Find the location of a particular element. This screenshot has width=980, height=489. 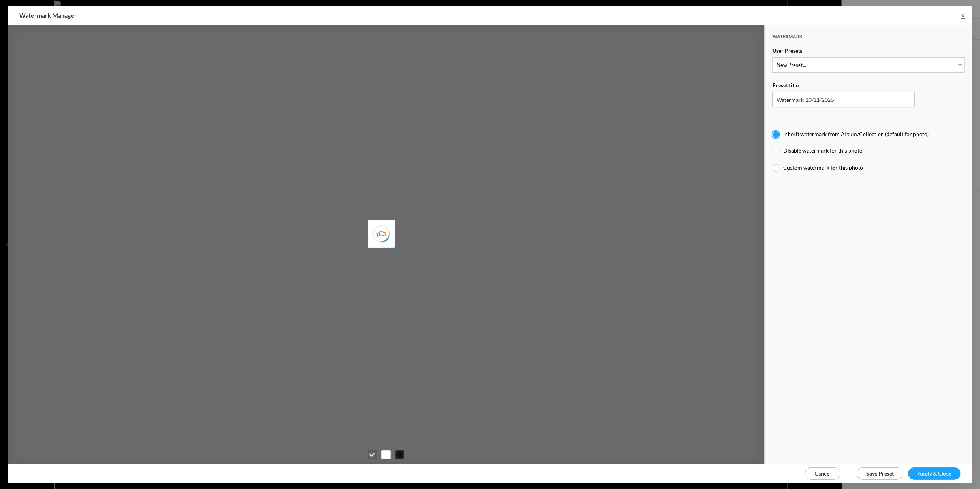

h2: Watermark Manager is located at coordinates (326, 15).